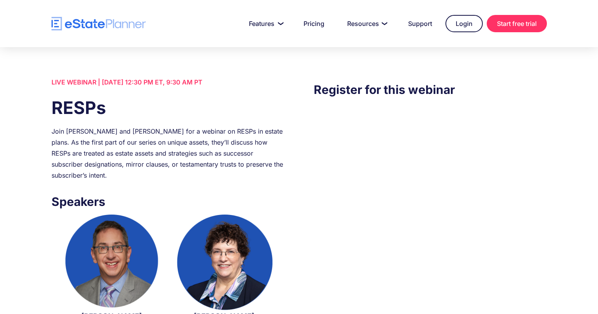  Describe the element at coordinates (314, 24) in the screenshot. I see `a: Pricing` at that location.